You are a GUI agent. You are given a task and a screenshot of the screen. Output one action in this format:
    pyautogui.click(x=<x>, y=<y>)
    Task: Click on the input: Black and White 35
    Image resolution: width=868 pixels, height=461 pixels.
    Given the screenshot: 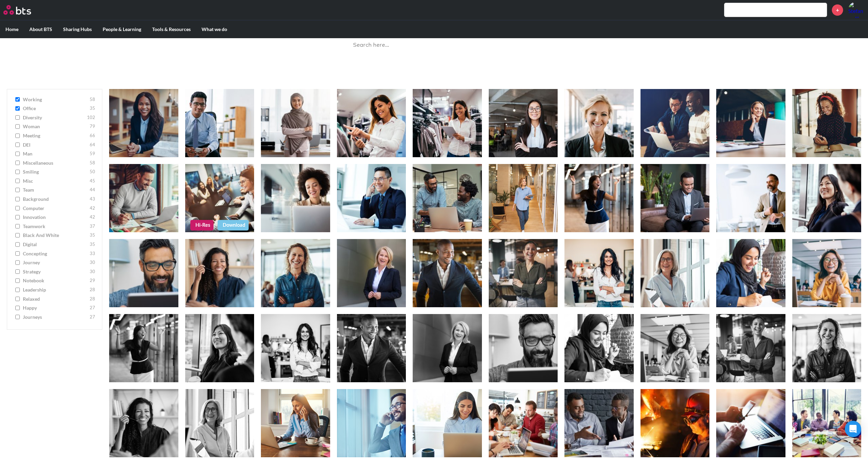 What is the action you would take?
    pyautogui.click(x=18, y=235)
    